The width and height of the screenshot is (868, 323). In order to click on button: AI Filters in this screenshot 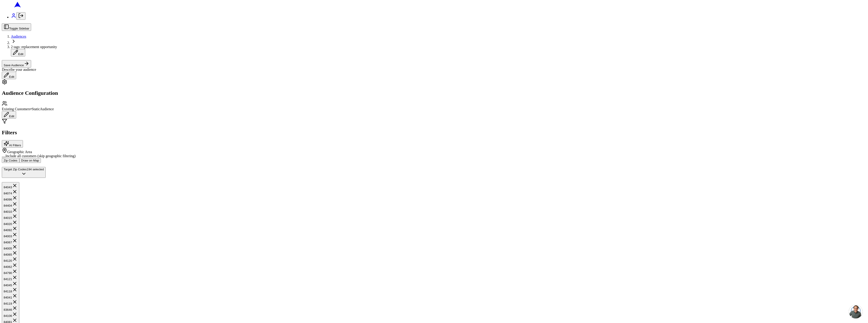, I will do `click(12, 144)`.